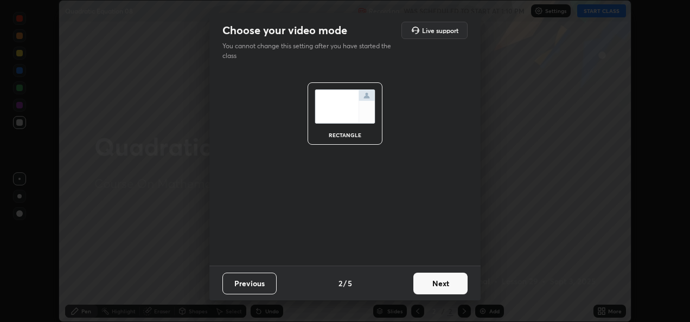  I want to click on h5: Live support, so click(440, 30).